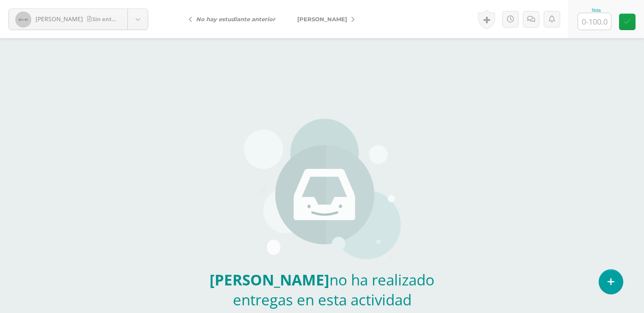 This screenshot has width=644, height=313. What do you see at coordinates (322, 191) in the screenshot?
I see `img: stages.png` at bounding box center [322, 191].